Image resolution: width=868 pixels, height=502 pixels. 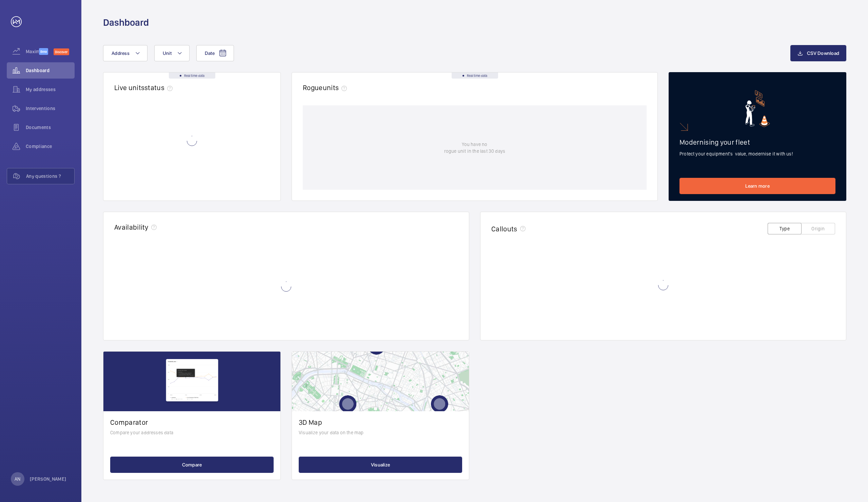 What do you see at coordinates (326, 87) in the screenshot?
I see `h2: Rogue` at bounding box center [326, 87].